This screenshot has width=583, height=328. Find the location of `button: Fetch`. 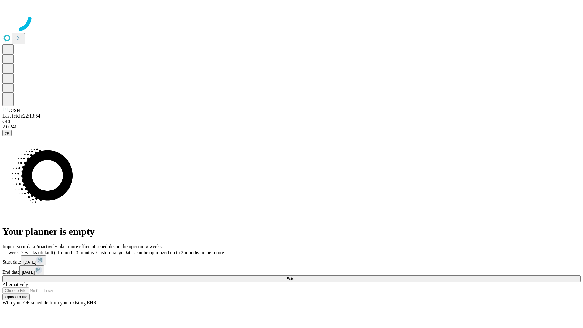

button: Fetch is located at coordinates (292, 279).